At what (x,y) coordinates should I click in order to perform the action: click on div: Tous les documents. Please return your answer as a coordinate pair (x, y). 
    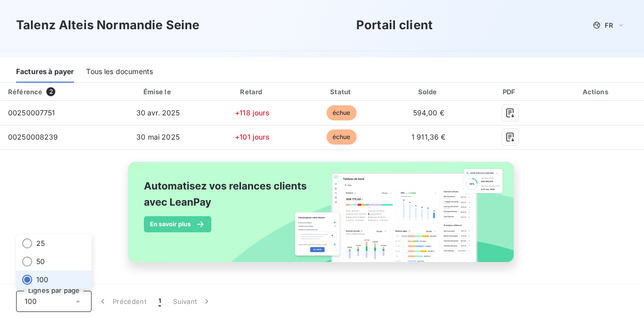
    Looking at the image, I should click on (119, 72).